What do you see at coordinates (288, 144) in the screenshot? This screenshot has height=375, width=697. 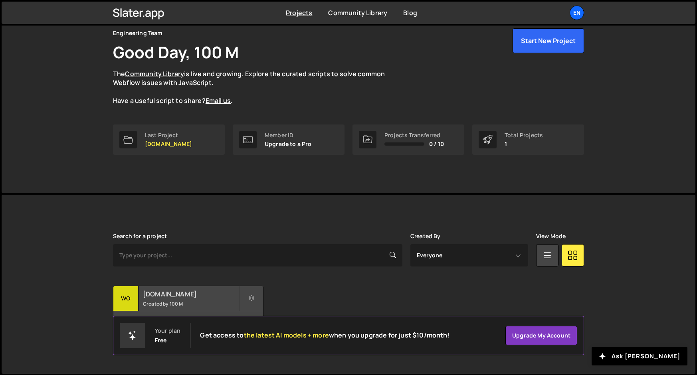 I see `p: Upgrade to a Pro` at bounding box center [288, 144].